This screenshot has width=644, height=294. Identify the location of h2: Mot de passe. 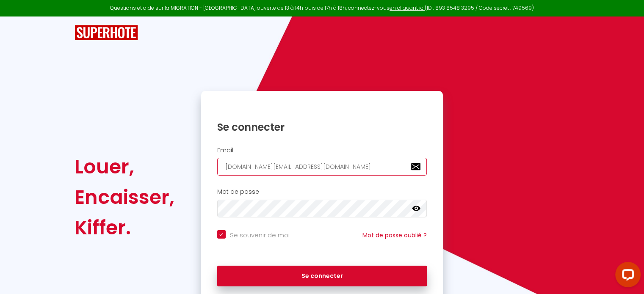
(323, 192).